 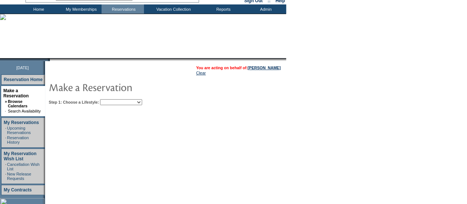 What do you see at coordinates (48, 59) in the screenshot?
I see `img: promoShadowLeftCorner.gif` at bounding box center [48, 59].